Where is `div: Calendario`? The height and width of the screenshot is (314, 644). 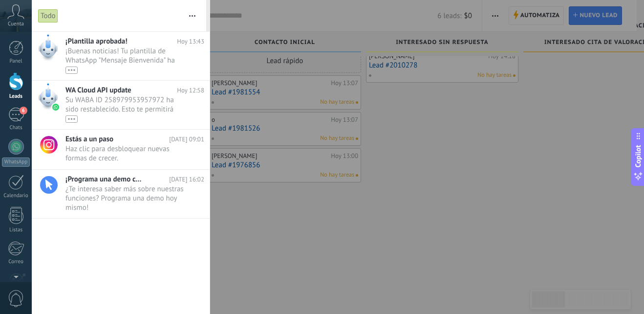
div: Calendario is located at coordinates (16, 195).